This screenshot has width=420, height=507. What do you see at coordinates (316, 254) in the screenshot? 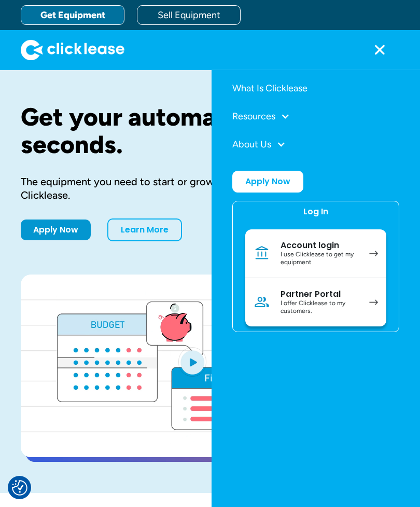
I see `a: Account loginI use Clicklease to get my equipment` at bounding box center [316, 254].